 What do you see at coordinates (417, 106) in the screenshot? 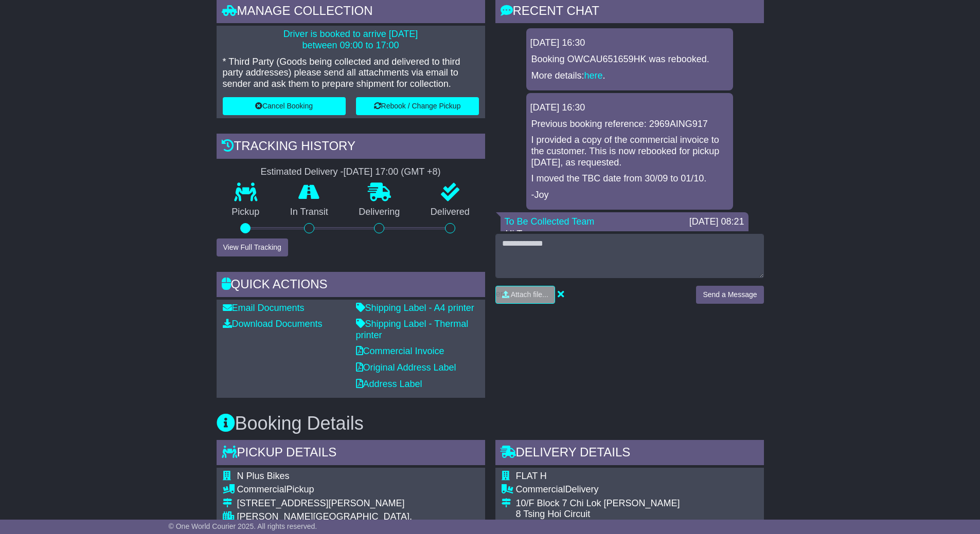
I see `button: Rebook / Change Pickup` at bounding box center [417, 106].